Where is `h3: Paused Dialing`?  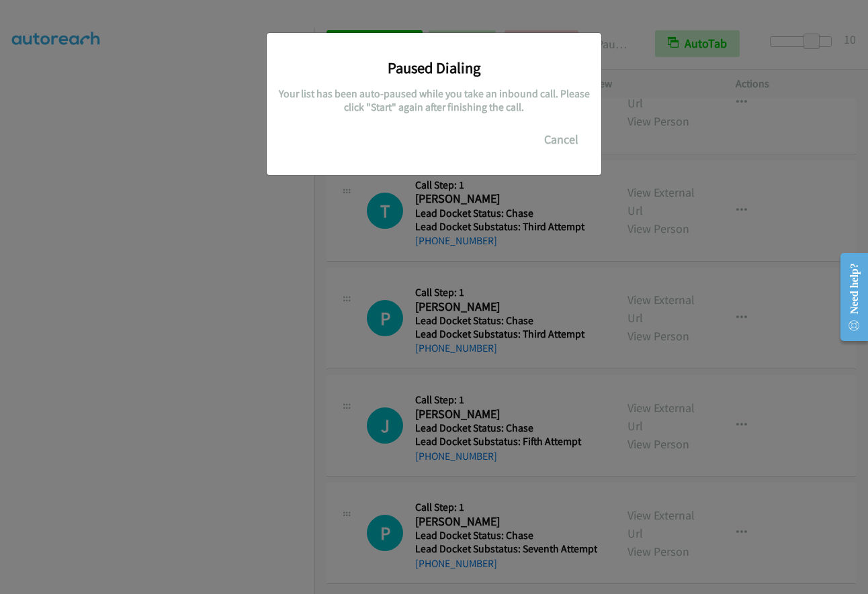
h3: Paused Dialing is located at coordinates (434, 68).